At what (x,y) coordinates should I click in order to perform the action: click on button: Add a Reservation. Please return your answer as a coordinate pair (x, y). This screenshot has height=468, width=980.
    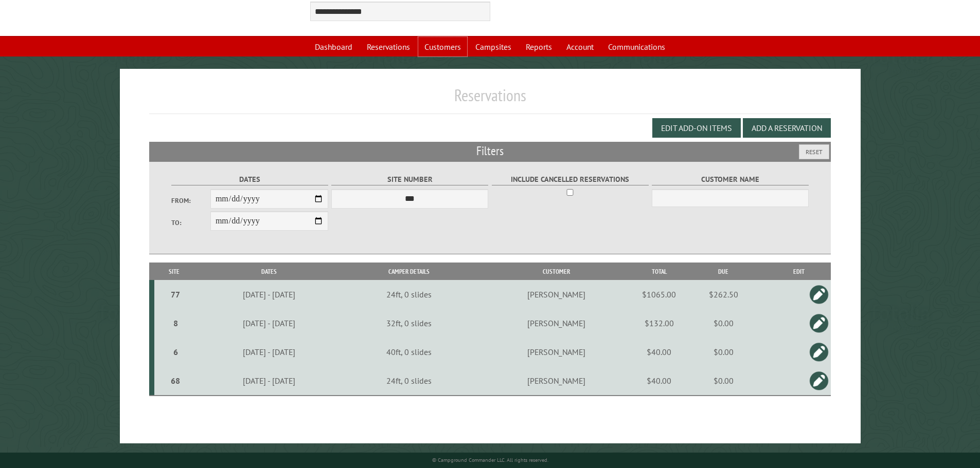
    Looking at the image, I should click on (787, 128).